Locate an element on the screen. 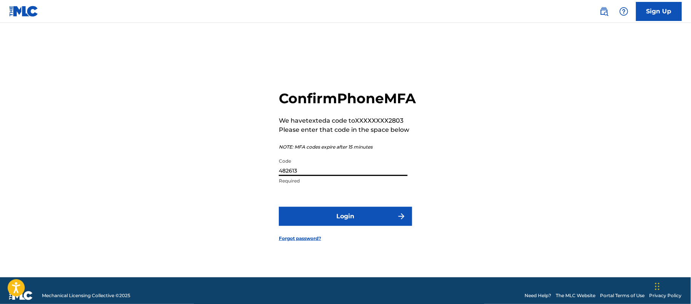  p: We have texted a code to XXXXXXXX2803 is located at coordinates (347, 121).